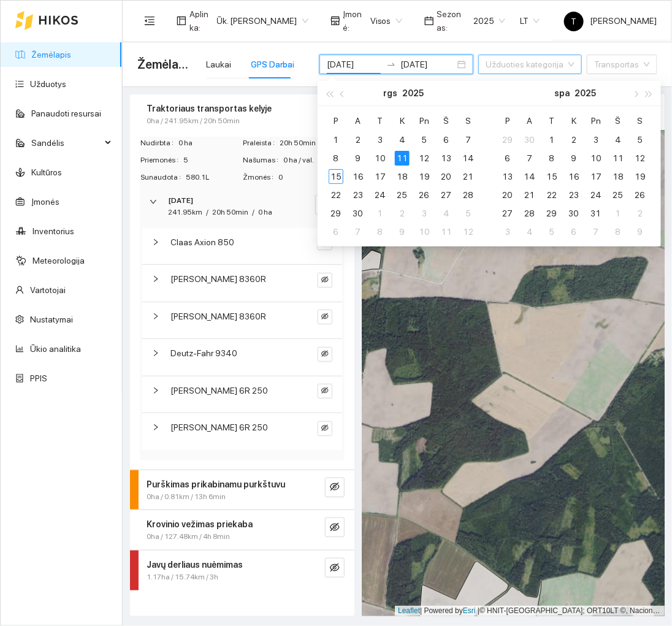 The width and height of the screenshot is (672, 626). I want to click on td: 2025-09-13, so click(446, 159).